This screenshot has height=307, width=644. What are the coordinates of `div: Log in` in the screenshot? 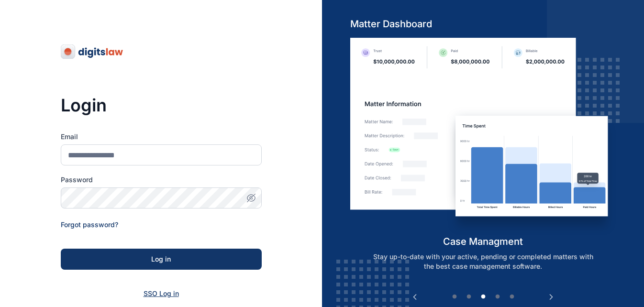 It's located at (161, 259).